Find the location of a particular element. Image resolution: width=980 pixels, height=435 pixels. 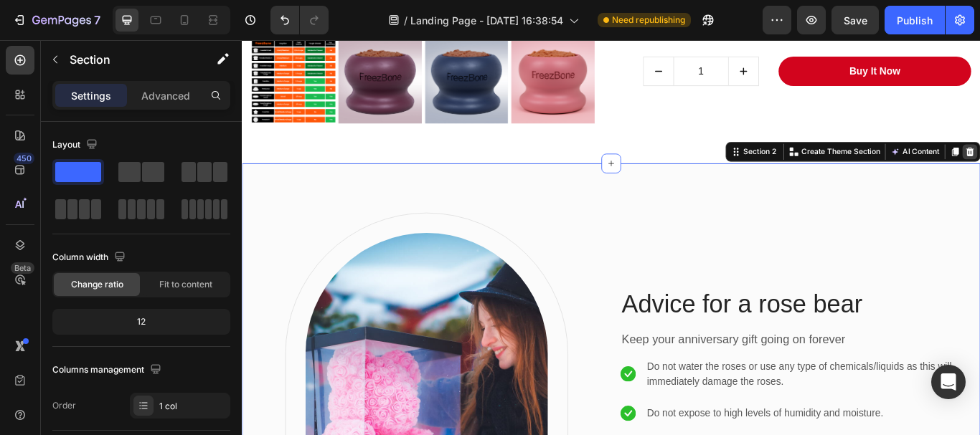

p: Section is located at coordinates (129, 60).